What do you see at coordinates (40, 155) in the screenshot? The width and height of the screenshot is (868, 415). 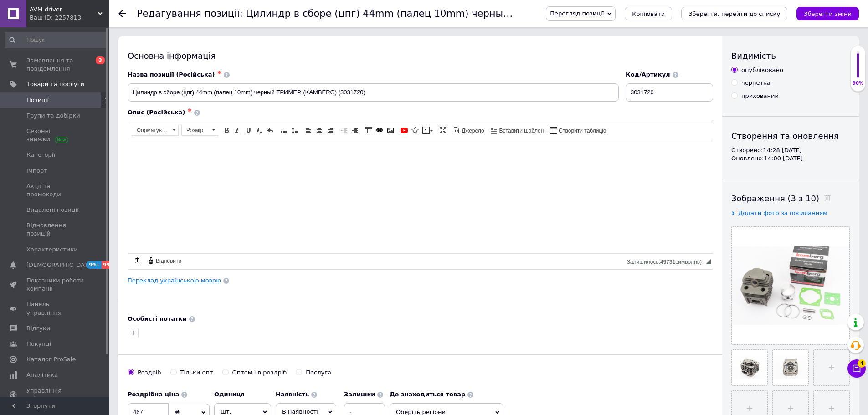 I see `span: Категорії` at bounding box center [40, 155].